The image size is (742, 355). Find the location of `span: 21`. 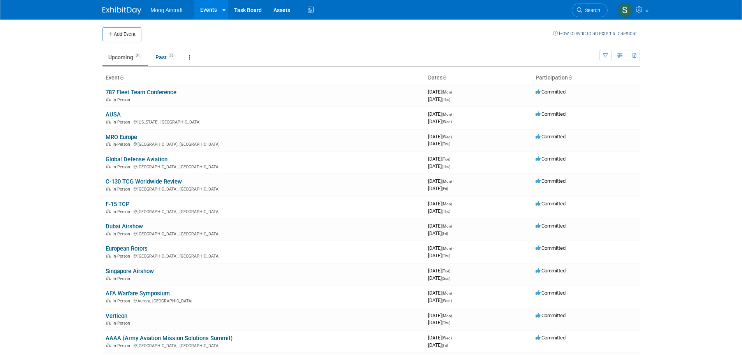

span: 21 is located at coordinates (138, 56).